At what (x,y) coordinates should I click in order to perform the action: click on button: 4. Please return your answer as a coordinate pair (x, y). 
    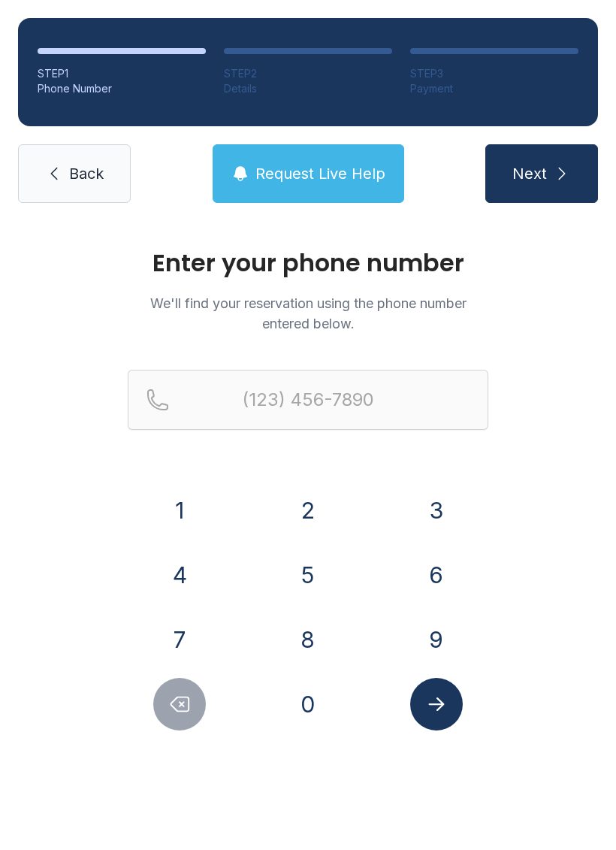
    Looking at the image, I should click on (180, 575).